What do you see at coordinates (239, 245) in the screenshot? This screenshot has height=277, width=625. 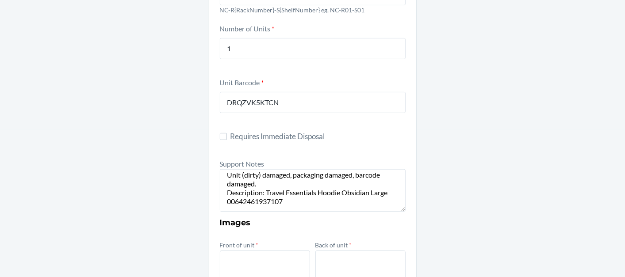 I see `label: Front of unit` at bounding box center [239, 245].